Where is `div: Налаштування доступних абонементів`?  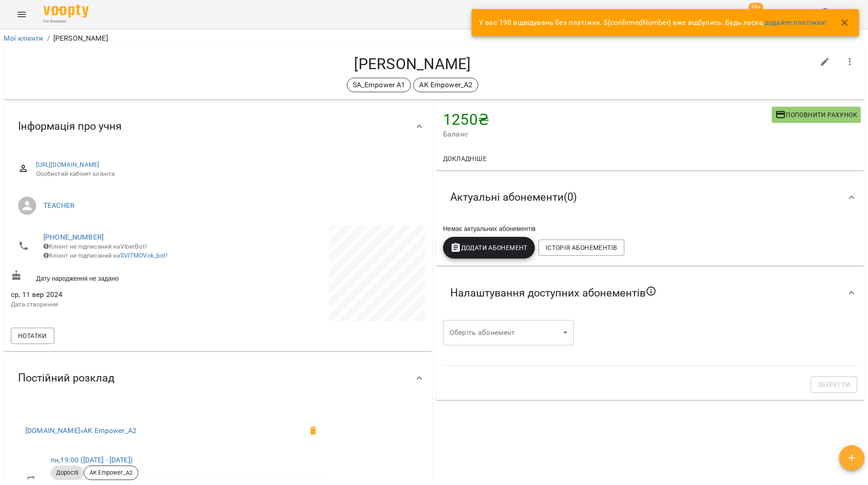
div: Налаштування доступних абонементів is located at coordinates (650, 293).